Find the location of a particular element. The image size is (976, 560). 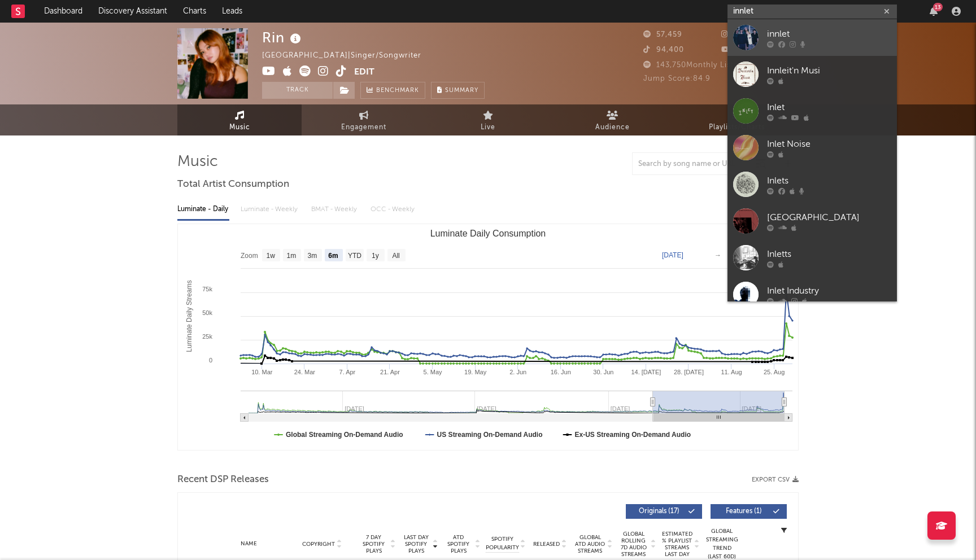

a: Inletts is located at coordinates (812, 257).